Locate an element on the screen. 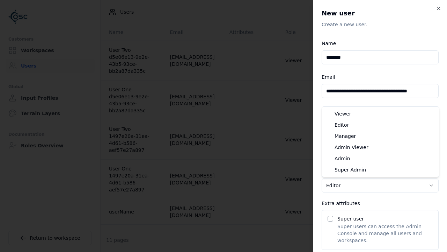  span: Viewer is located at coordinates (343, 114).